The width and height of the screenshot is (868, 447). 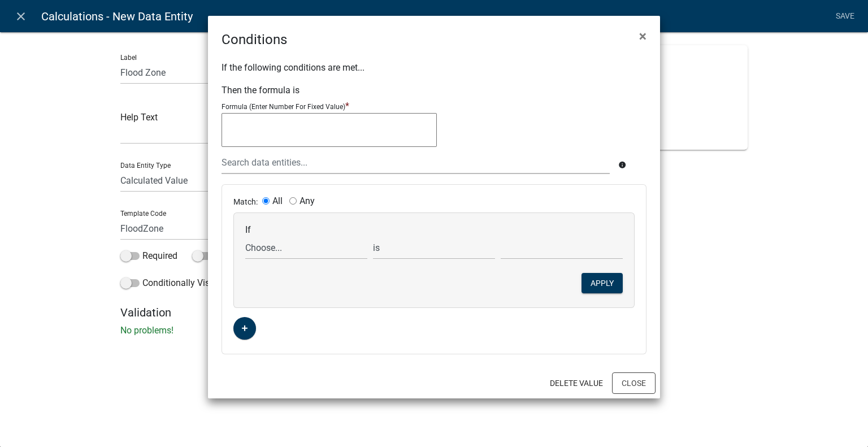 I want to click on p: Formula (Enter Number For Fixed Value), so click(x=283, y=107).